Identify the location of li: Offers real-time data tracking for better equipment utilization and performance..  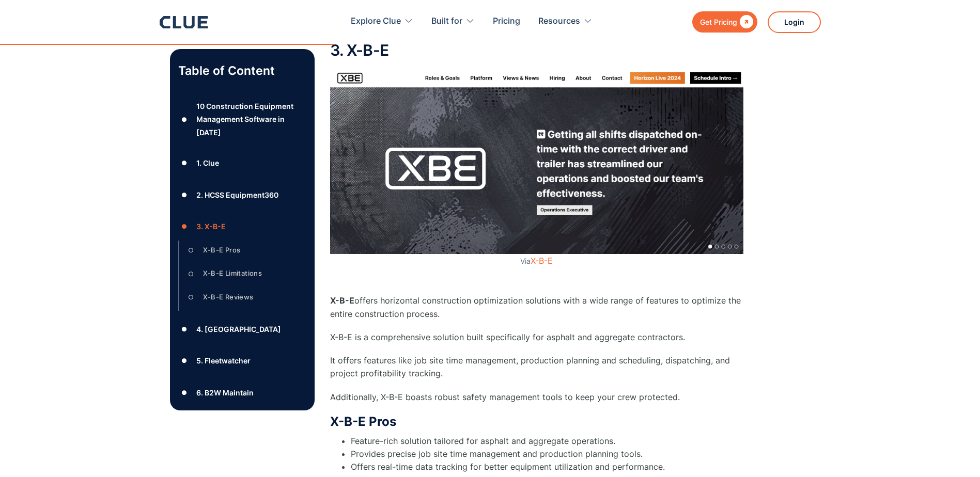
(547, 467).